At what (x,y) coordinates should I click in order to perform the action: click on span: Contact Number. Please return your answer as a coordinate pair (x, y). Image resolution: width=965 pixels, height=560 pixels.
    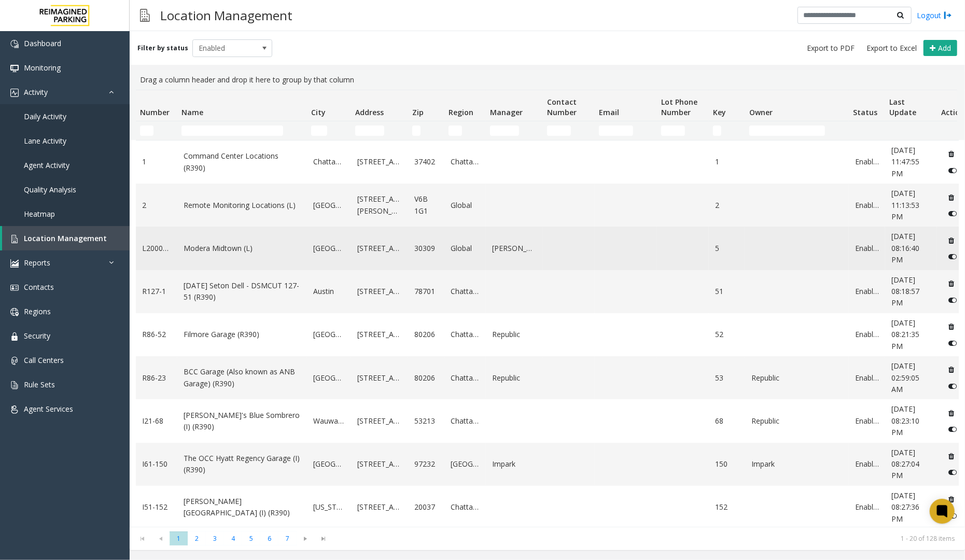
    Looking at the image, I should click on (562, 107).